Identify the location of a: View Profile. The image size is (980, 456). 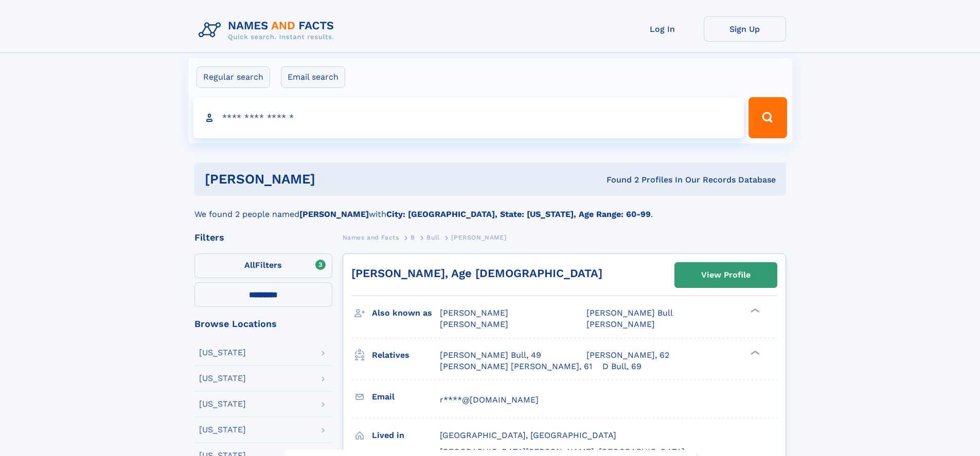
(725, 275).